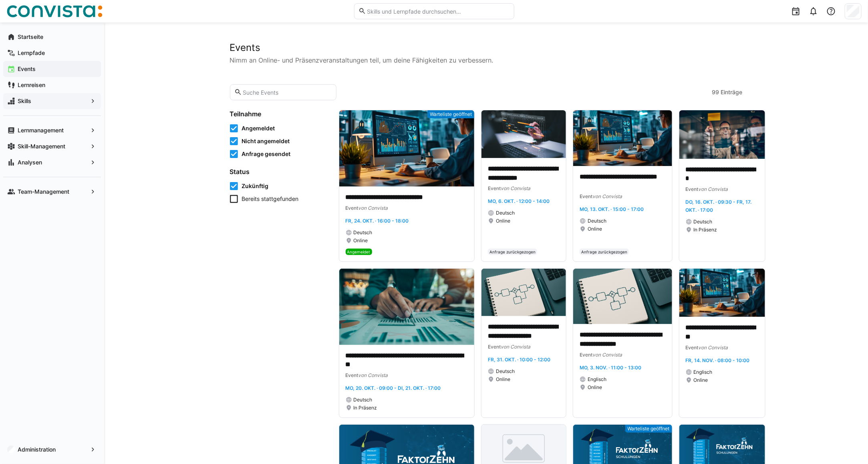 This screenshot has width=868, height=464. Describe the element at coordinates (719, 206) in the screenshot. I see `span: Do, 16. Okt. · 09:30 - Fr, 17. Okt. · 17:00` at that location.